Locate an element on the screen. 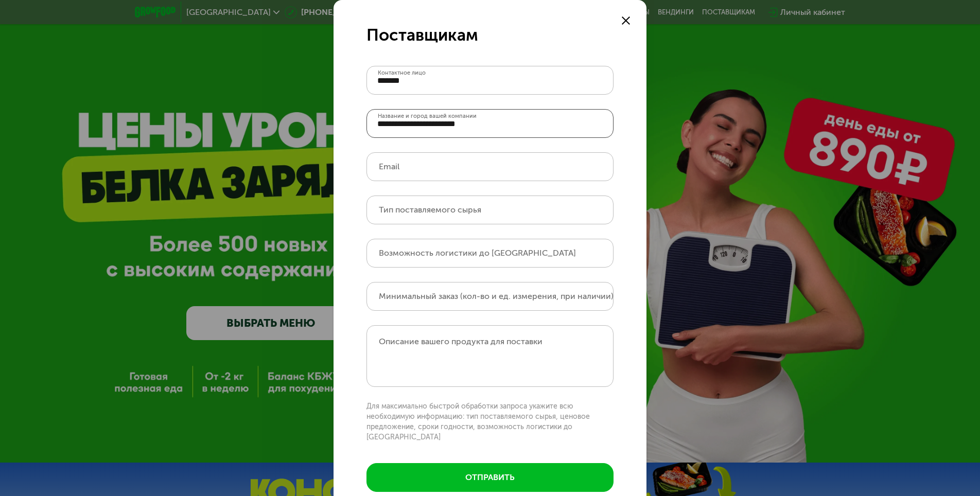  label: Описание вашего продукта для поставки is located at coordinates (460, 342).